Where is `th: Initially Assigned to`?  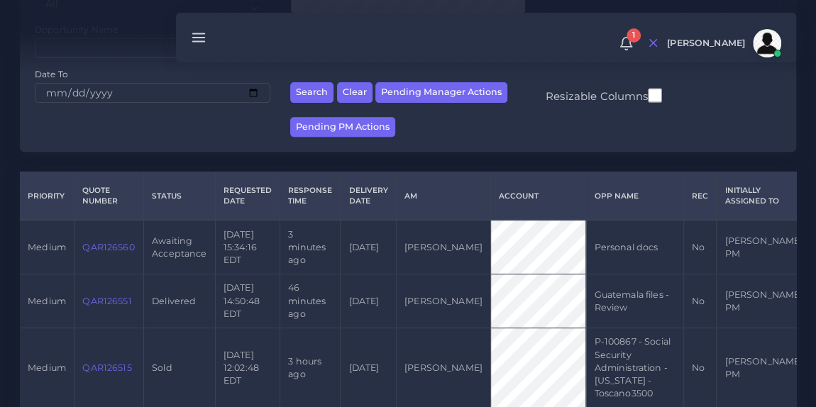 th: Initially Assigned to is located at coordinates (764, 197).